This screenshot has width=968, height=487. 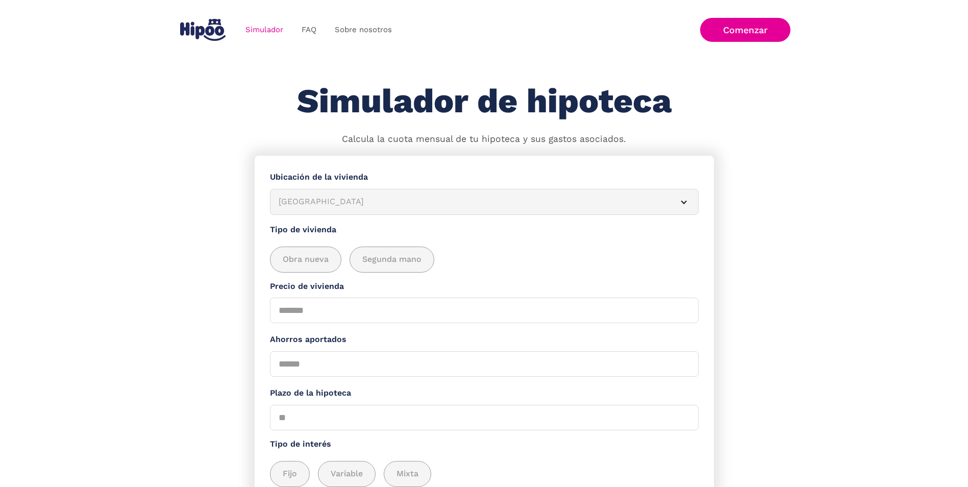 What do you see at coordinates (484, 444) in the screenshot?
I see `label: Tipo de interés` at bounding box center [484, 444].